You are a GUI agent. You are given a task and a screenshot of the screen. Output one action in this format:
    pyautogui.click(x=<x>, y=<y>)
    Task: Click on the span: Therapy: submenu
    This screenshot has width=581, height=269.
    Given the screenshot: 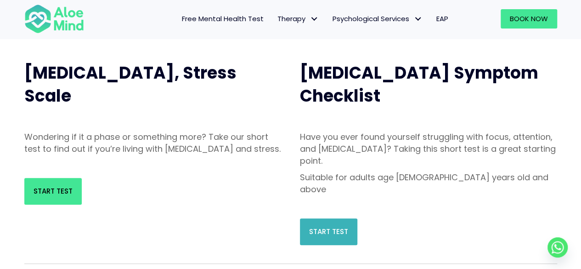 What is the action you would take?
    pyautogui.click(x=314, y=19)
    